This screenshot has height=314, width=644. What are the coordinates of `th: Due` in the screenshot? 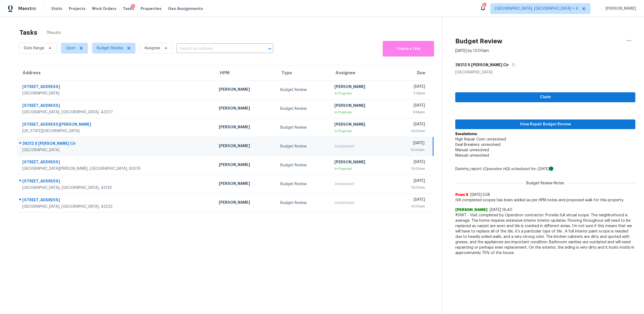 It's located at (412, 73).